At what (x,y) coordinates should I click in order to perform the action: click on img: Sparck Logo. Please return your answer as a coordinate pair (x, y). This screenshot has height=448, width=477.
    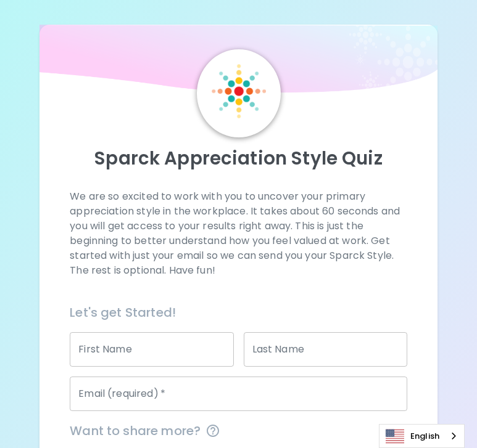
    Looking at the image, I should click on (238, 92).